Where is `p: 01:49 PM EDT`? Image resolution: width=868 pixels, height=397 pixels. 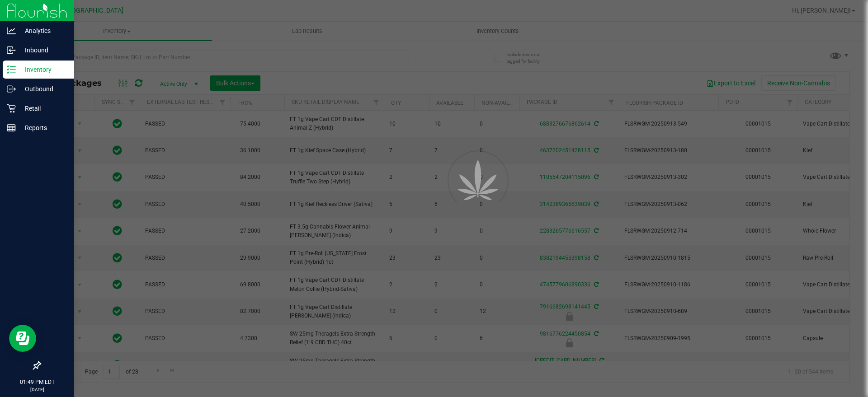 p: 01:49 PM EDT is located at coordinates (37, 382).